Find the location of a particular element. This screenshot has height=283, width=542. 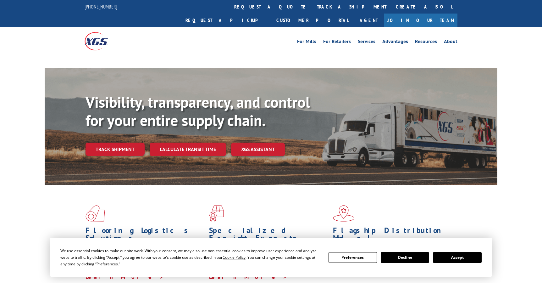

a: Resources is located at coordinates (426, 42).